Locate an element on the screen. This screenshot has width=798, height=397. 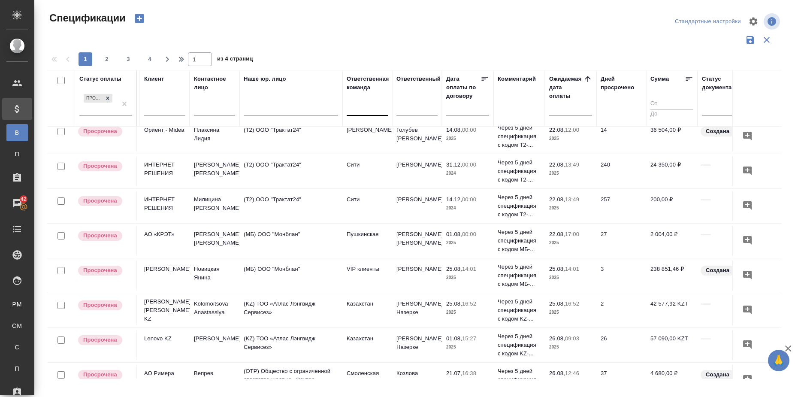
div: Ответственная команда is located at coordinates (367, 83).